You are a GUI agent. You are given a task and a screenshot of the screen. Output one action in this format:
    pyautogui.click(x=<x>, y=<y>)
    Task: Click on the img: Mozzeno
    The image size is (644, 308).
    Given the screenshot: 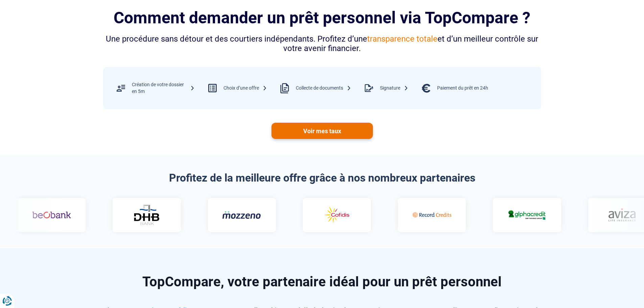 What is the action you would take?
    pyautogui.click(x=241, y=215)
    